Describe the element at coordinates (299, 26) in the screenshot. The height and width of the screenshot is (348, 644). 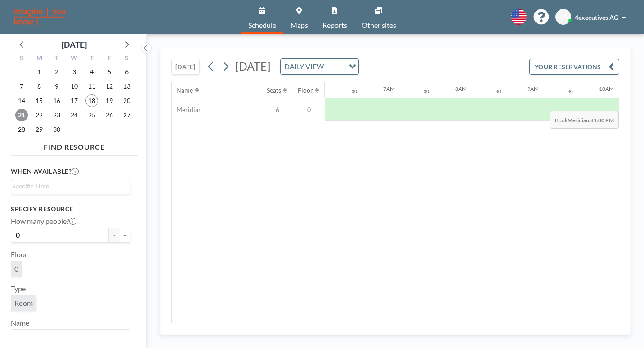
I see `span: Maps` at that location.